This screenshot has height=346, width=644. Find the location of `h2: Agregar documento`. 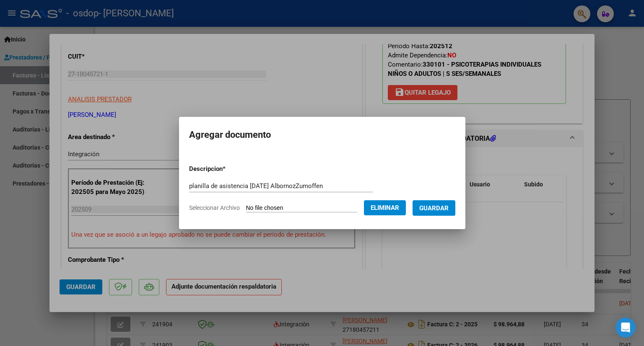

h2: Agregar documento is located at coordinates (322, 135).